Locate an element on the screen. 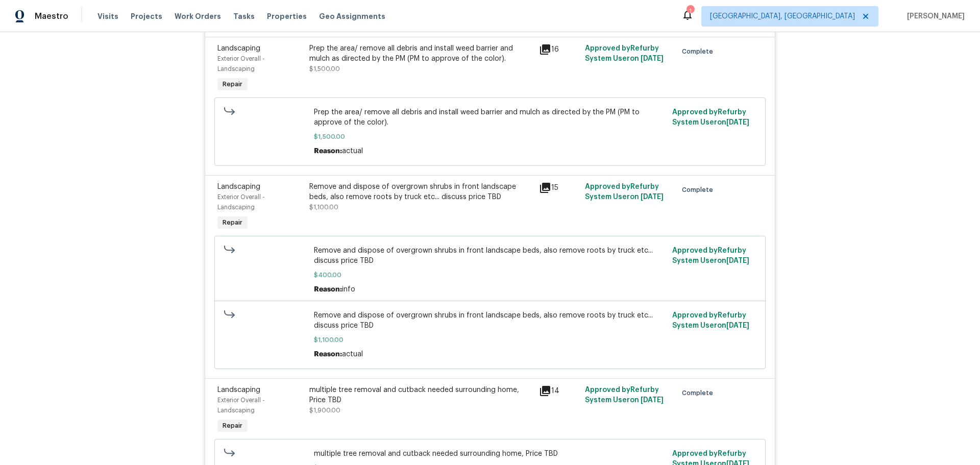 The height and width of the screenshot is (465, 980). div: Remove and dispose of overgrown shrubs in front landscape beds, also remove roots by truck etc...... is located at coordinates (422, 191).